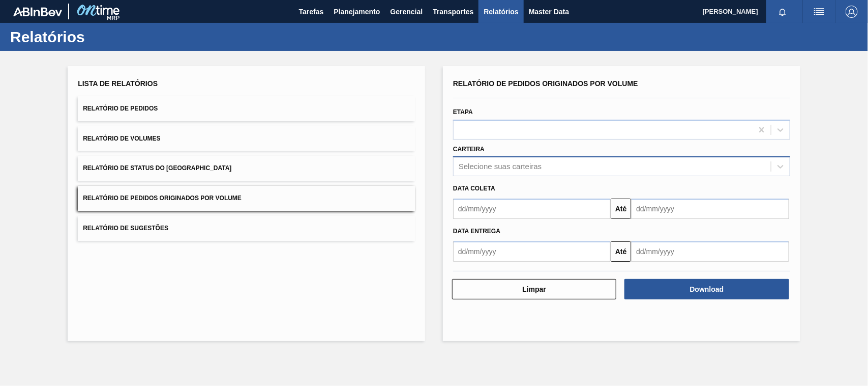  I want to click on span: Relatórios, so click(501, 11).